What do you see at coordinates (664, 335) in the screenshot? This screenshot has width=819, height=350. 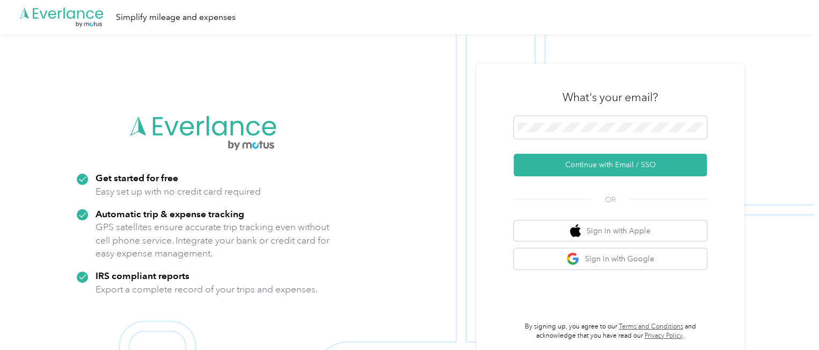 I see `a: Privacy Policy` at bounding box center [664, 335].